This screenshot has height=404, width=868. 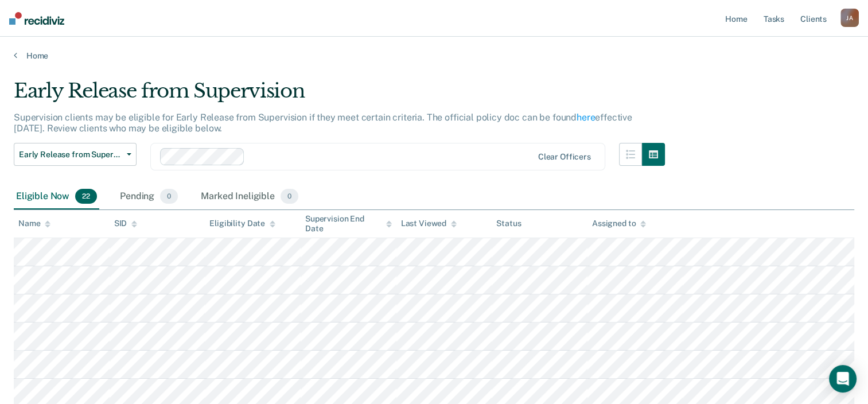 I want to click on p: Supervision clients may be eligible for Early Release from Supervision if they meet certain crite..., so click(x=323, y=123).